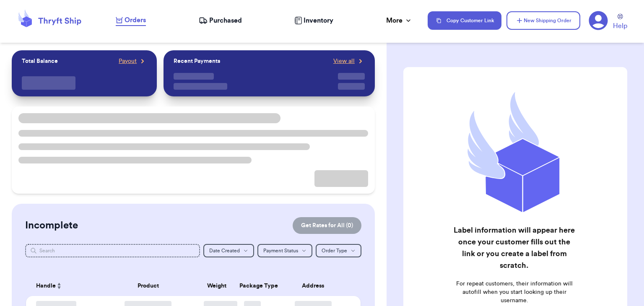 This screenshot has height=306, width=644. Describe the element at coordinates (514, 292) in the screenshot. I see `p: For repeat customers, their information will autofill when you start looking up their username.` at that location.